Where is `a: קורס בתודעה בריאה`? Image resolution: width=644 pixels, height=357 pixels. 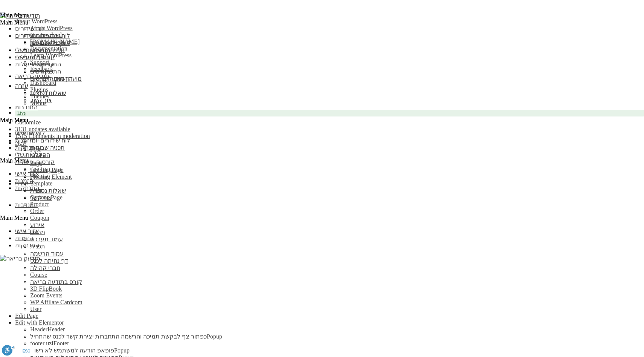 a: קורס בתודעה בריאה is located at coordinates (56, 281).